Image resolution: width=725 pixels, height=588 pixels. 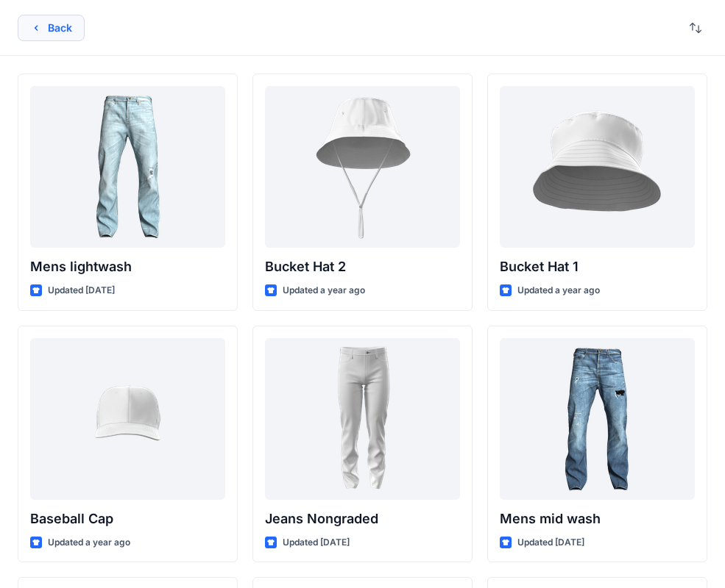 I want to click on button: Back, so click(x=51, y=28).